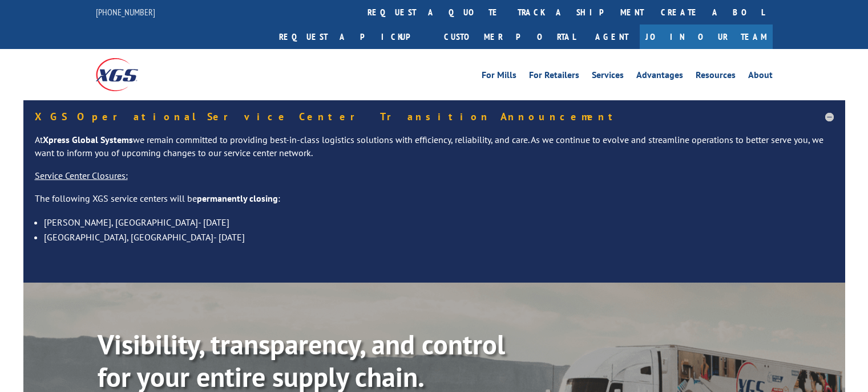 Image resolution: width=868 pixels, height=392 pixels. I want to click on a: For Retailers, so click(554, 77).